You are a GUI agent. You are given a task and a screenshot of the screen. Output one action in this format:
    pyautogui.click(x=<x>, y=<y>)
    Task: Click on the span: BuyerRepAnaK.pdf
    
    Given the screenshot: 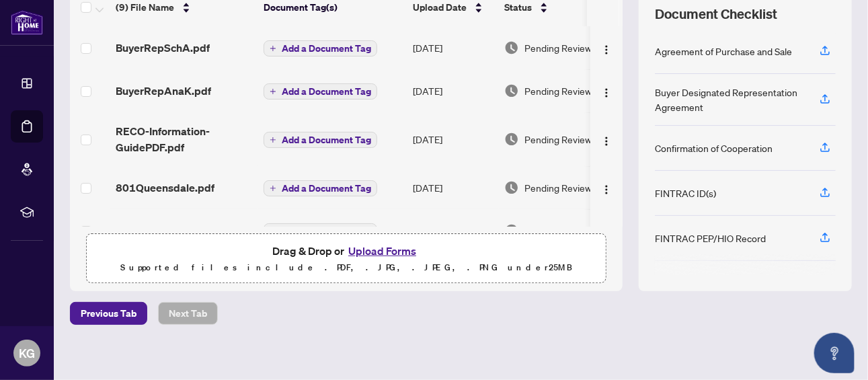 What is the action you would take?
    pyautogui.click(x=163, y=91)
    